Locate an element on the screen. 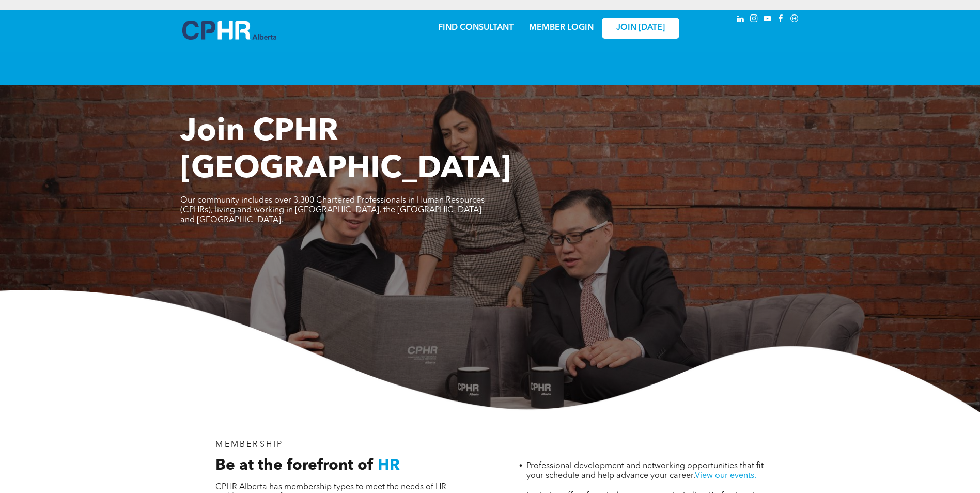 This screenshot has height=493, width=980. span: MEMBERSHIP is located at coordinates (249, 445).